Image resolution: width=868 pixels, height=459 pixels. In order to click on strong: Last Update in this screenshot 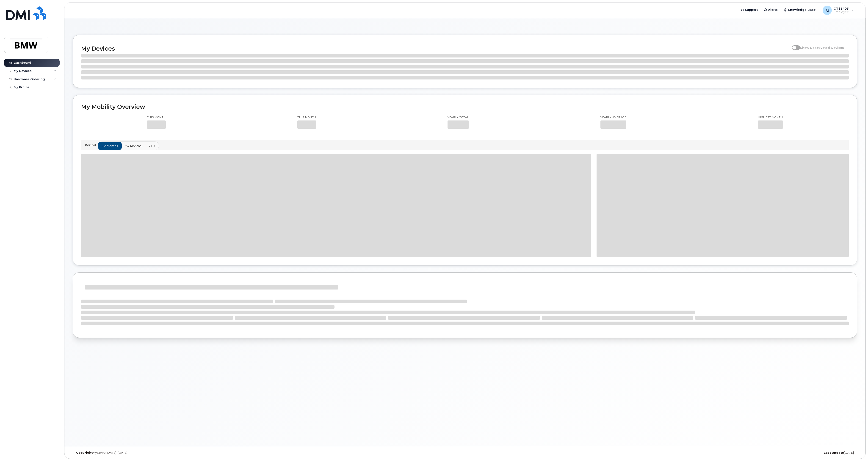, I will do `click(834, 453)`.